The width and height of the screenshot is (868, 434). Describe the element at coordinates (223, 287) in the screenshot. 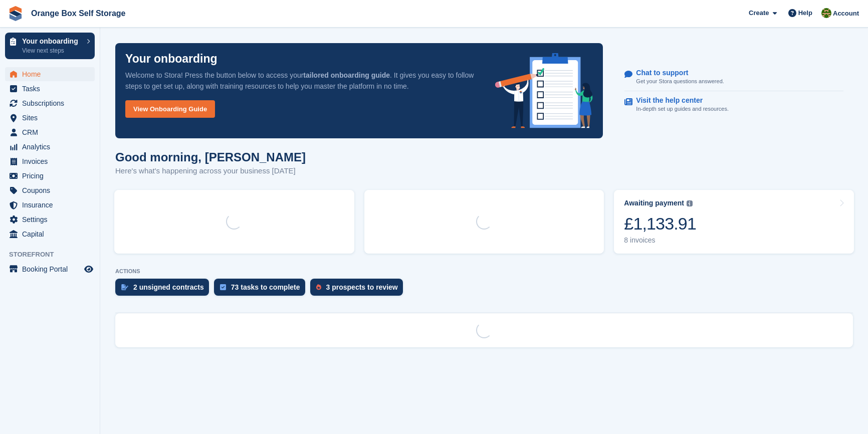

I see `img: task-75834270c22a3079a89374b754ae025e5fb1db73e45f91037f5363f120a921f8.svg` at that location.